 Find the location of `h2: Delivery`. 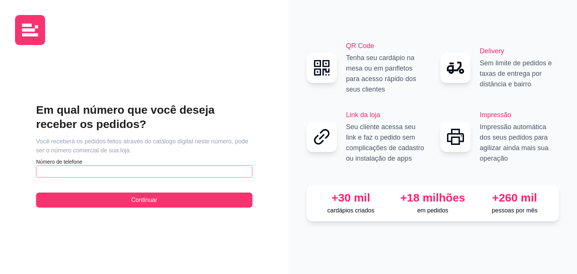

h2: Delivery is located at coordinates (520, 51).